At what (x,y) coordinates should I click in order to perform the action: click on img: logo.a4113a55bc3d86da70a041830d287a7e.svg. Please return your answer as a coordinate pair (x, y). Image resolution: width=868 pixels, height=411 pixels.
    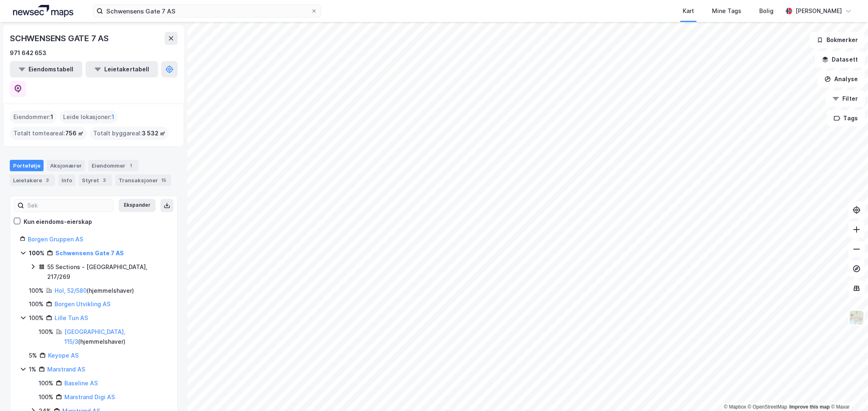
    Looking at the image, I should click on (43, 11).